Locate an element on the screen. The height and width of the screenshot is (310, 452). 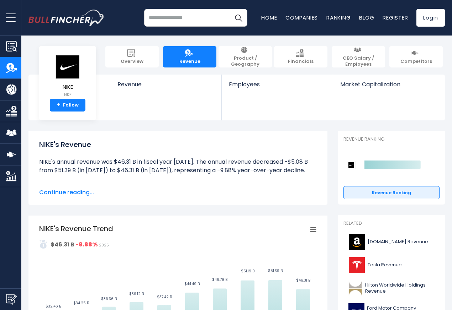
img: TSLA logo is located at coordinates (356, 265).